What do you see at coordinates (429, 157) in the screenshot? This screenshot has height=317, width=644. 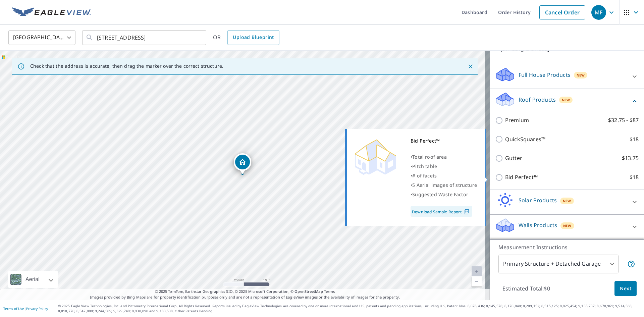 I see `span: Total roof area` at bounding box center [429, 157].